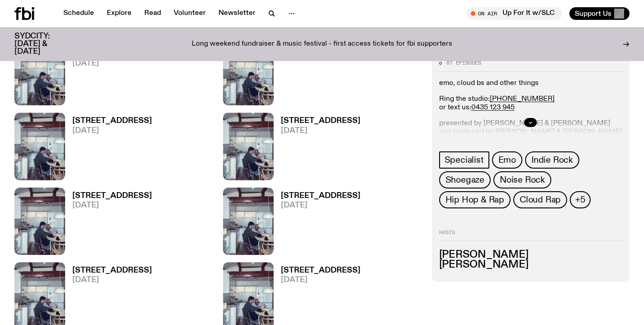  What do you see at coordinates (507, 160) in the screenshot?
I see `span: Emo` at bounding box center [507, 160].